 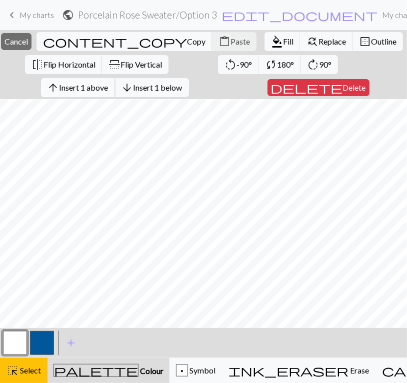 What do you see at coordinates (332, 41) in the screenshot?
I see `span: Replace` at bounding box center [332, 41].